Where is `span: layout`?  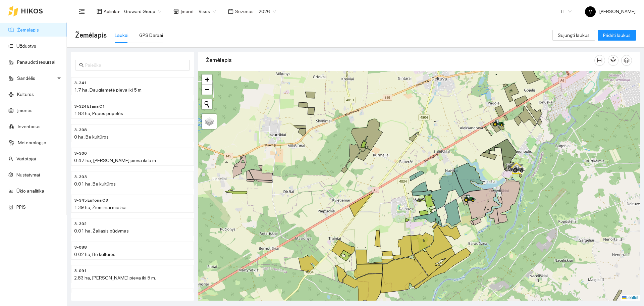
span: layout is located at coordinates (99, 11).